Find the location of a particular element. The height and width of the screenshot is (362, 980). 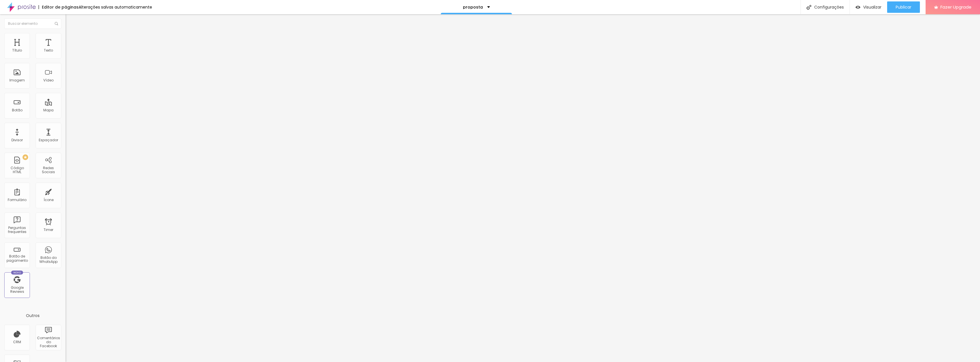

span: Fazer Upgrade is located at coordinates (956, 7).